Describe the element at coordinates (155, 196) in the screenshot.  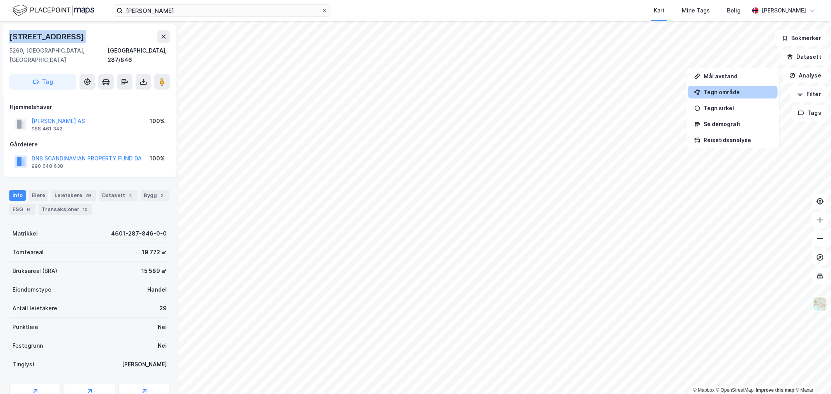
I see `div: Bygg` at that location.